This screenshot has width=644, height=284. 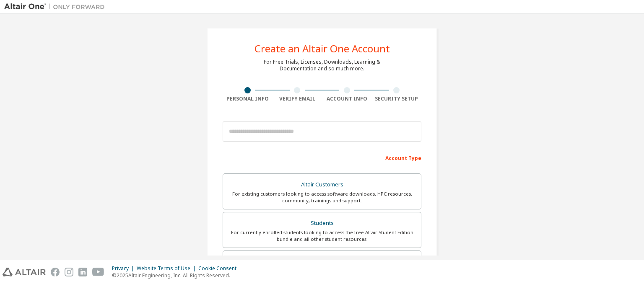 What do you see at coordinates (69, 272) in the screenshot?
I see `img: instagram.svg` at bounding box center [69, 272].